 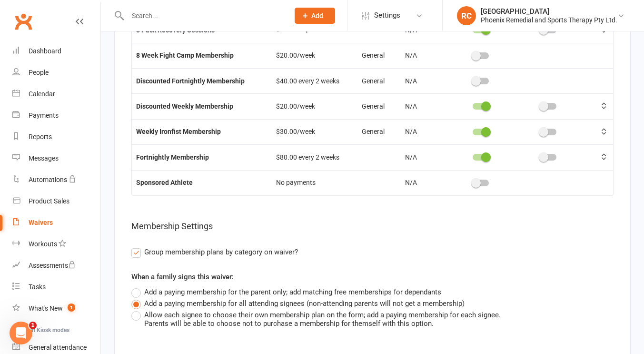 What do you see at coordinates (56, 179) in the screenshot?
I see `a: Automations` at bounding box center [56, 179].